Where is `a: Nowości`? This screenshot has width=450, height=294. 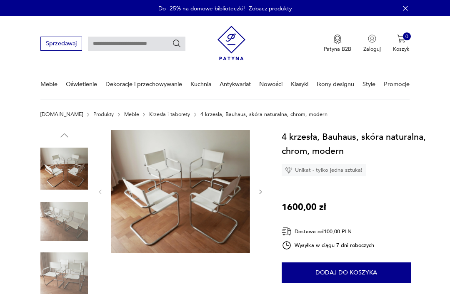 a: Nowości is located at coordinates (271, 84).